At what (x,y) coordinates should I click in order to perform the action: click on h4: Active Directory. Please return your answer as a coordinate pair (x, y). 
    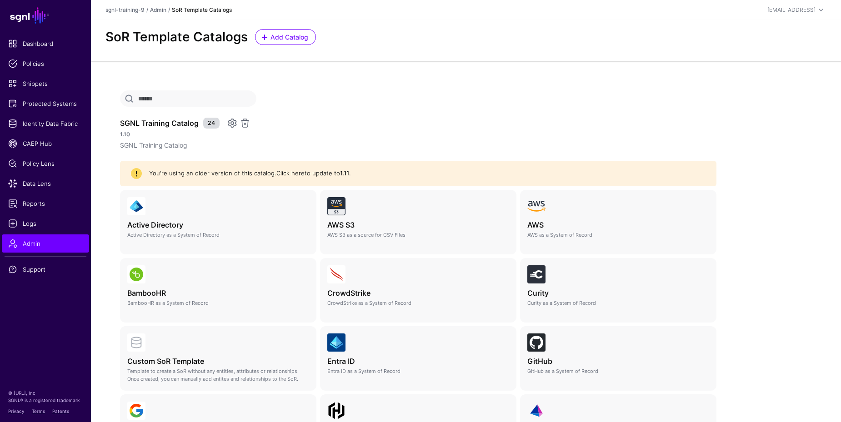
    Looking at the image, I should click on (218, 225).